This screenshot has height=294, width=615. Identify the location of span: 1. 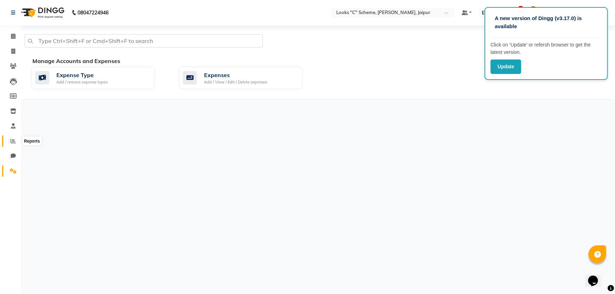
(521, 8).